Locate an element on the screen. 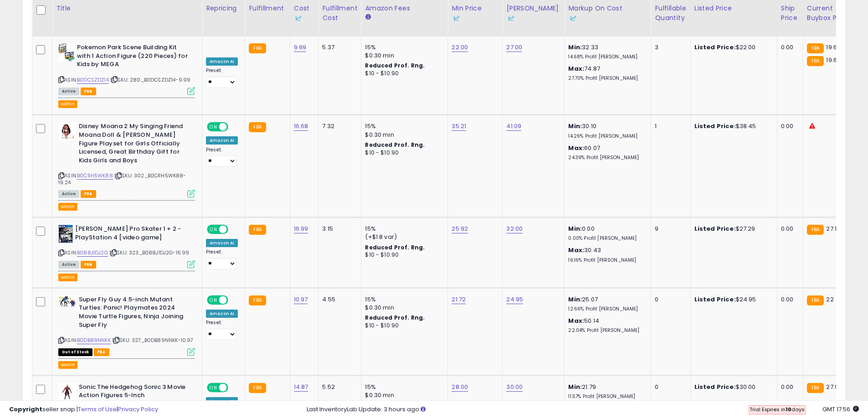 The height and width of the screenshot is (419, 868). a: B0CRH5WK88 is located at coordinates (95, 175).